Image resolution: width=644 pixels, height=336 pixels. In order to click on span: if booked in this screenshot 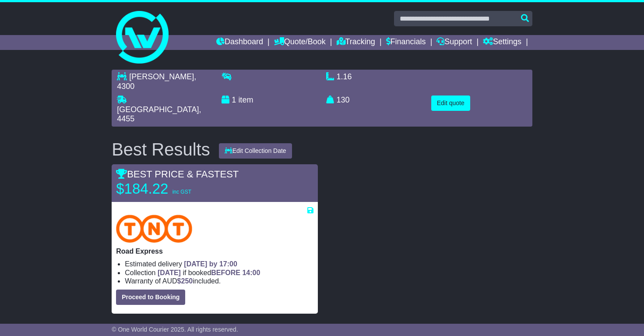, I will do `click(209, 272)`.